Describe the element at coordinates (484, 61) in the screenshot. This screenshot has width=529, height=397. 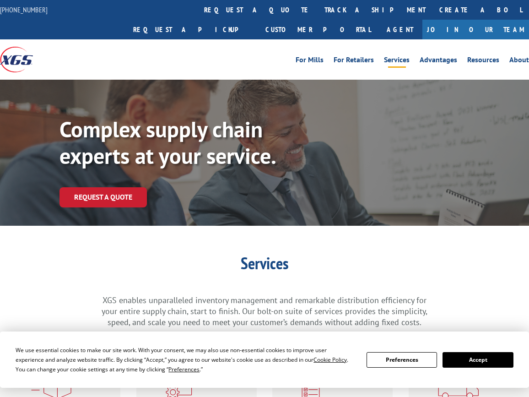
I see `a: Resources` at that location.